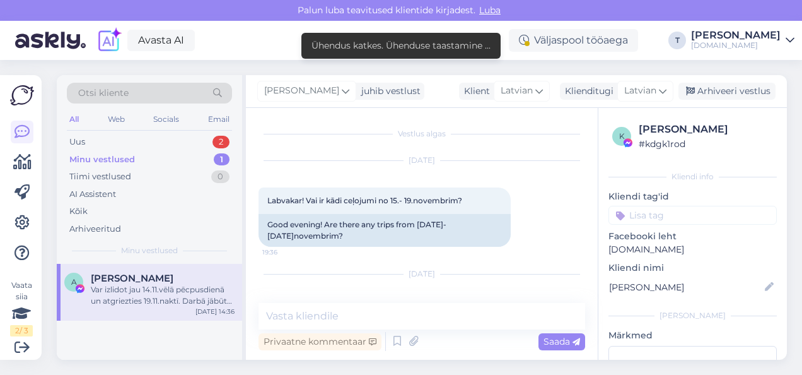 The height and width of the screenshot is (375, 802). I want to click on div: juhib vestlust, so click(389, 91).